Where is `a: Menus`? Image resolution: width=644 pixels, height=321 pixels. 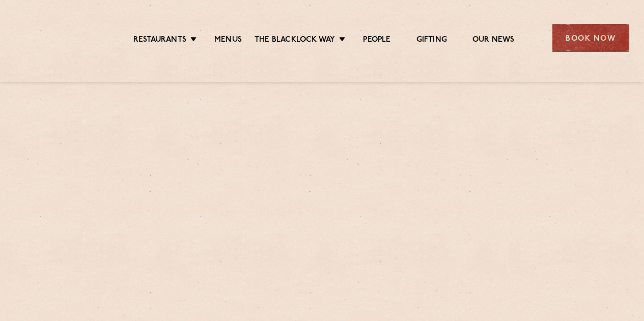 a: Menus is located at coordinates (228, 41).